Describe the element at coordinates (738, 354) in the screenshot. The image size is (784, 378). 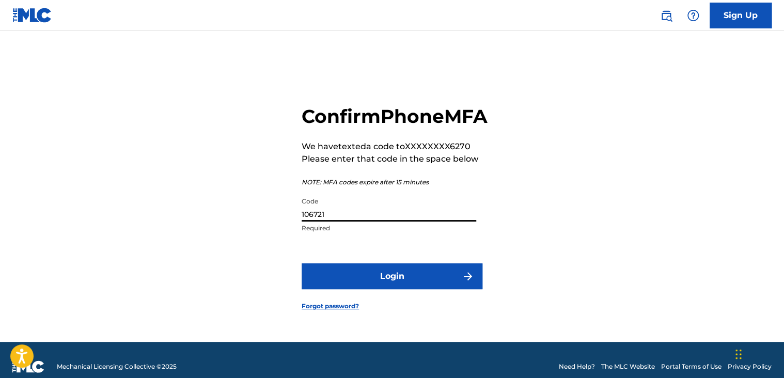
I see `div: Ziehen` at that location.